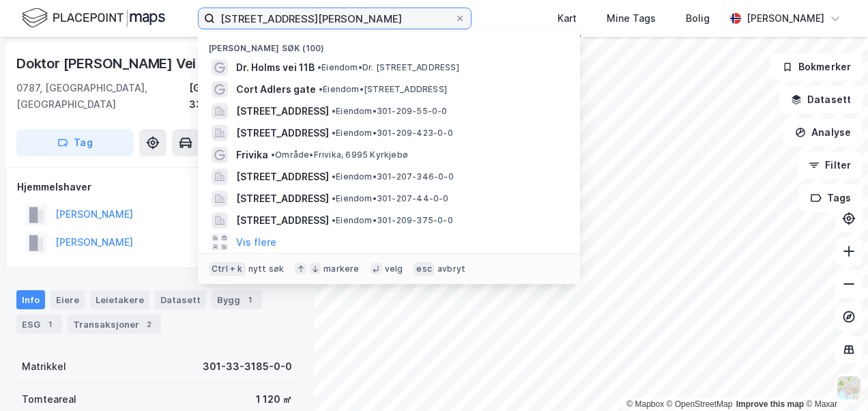 This screenshot has height=411, width=868. What do you see at coordinates (119, 300) in the screenshot?
I see `div: Leietakere` at bounding box center [119, 300].